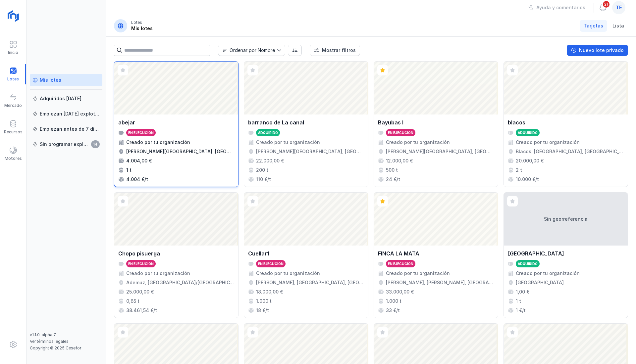 The width and height of the screenshot is (636, 364). What do you see at coordinates (66, 144) in the screenshot?
I see `a: Sin programar explotación14` at bounding box center [66, 144].